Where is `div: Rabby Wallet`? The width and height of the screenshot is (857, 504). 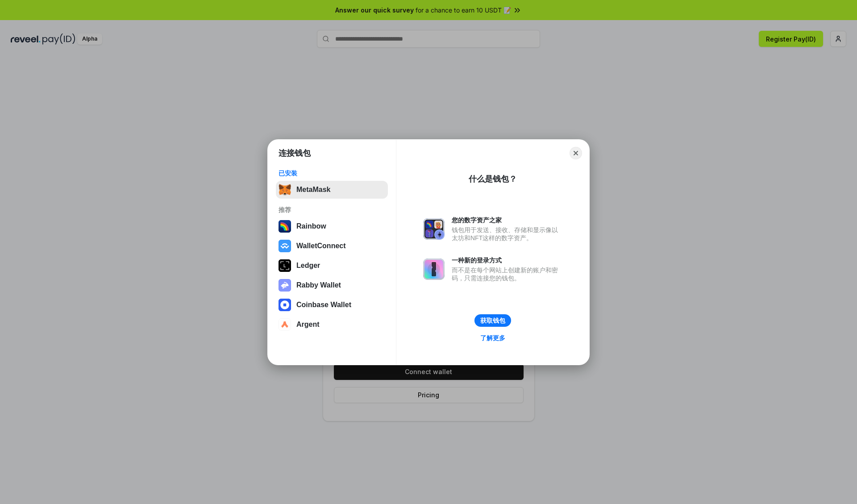 div: Rabby Wallet is located at coordinates (319, 285).